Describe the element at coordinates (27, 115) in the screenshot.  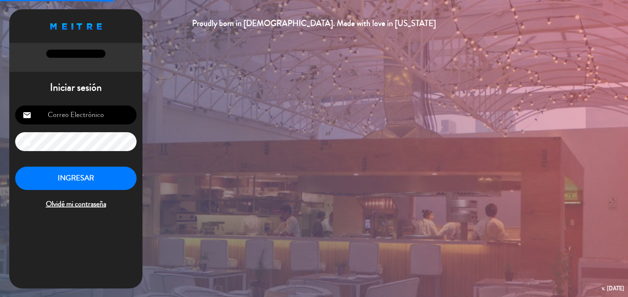
I see `i: email` at that location.